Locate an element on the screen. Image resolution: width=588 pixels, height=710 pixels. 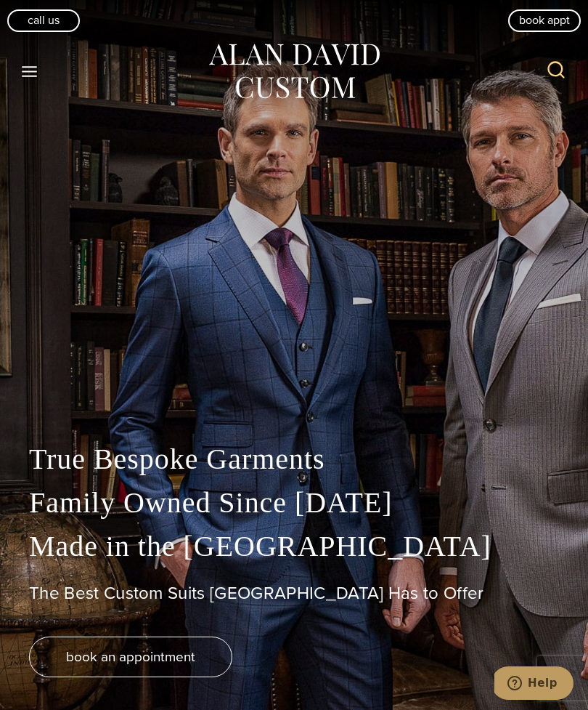
span: Help is located at coordinates (48, 17).